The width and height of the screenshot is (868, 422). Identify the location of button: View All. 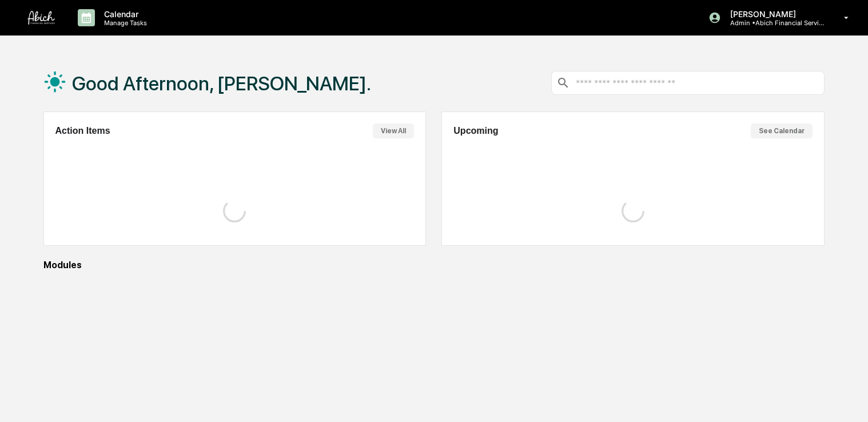
(393, 131).